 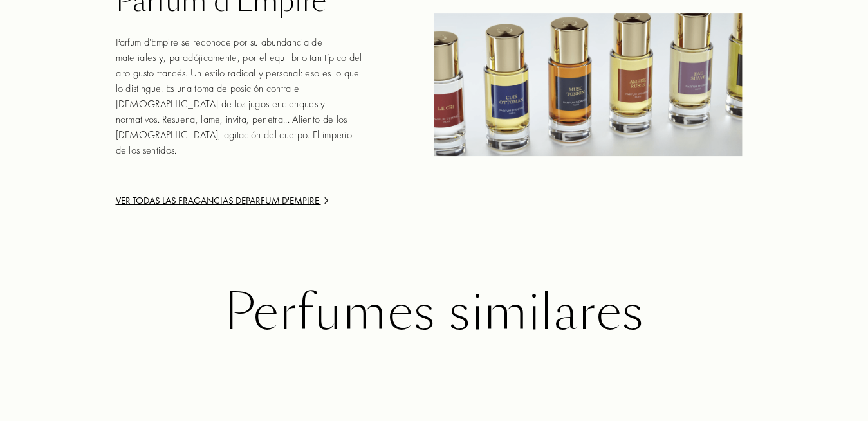 I want to click on a: Ver todas las fragancias deParfum d'Empire, so click(x=240, y=201).